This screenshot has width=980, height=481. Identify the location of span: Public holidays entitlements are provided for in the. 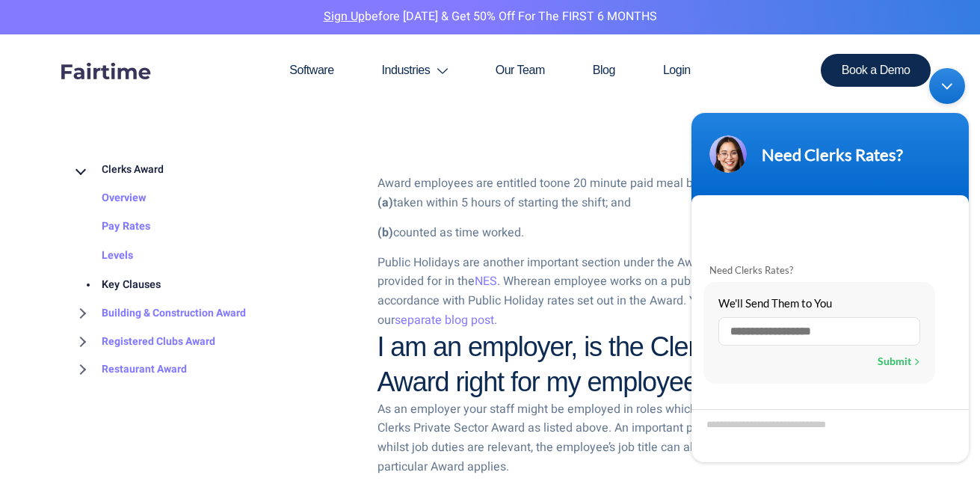
(631, 272).